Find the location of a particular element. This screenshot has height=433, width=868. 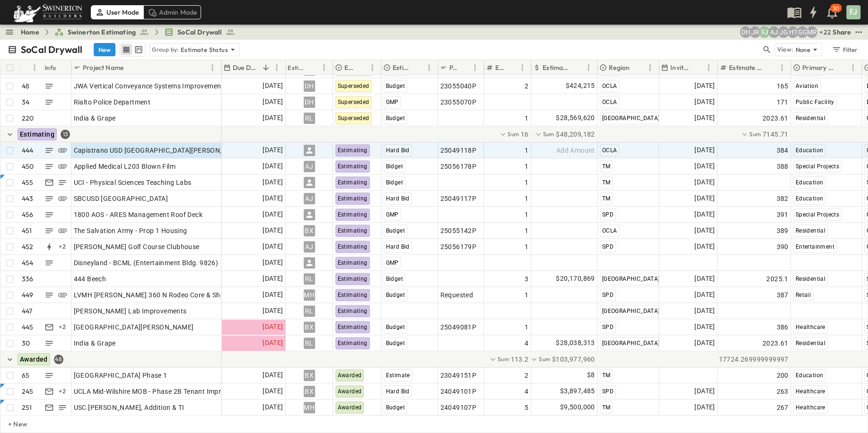

span: 165 is located at coordinates (782, 86).